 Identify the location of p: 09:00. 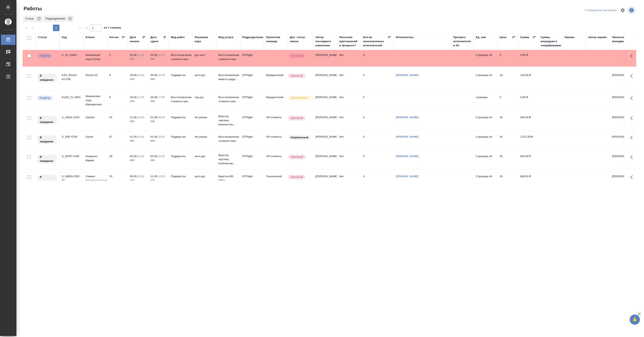
(161, 117).